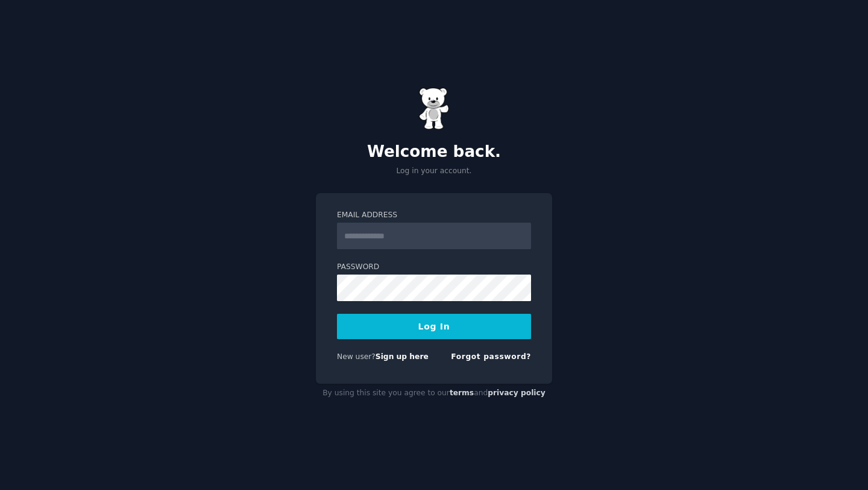  Describe the element at coordinates (434, 152) in the screenshot. I see `h2: Welcome back.` at that location.